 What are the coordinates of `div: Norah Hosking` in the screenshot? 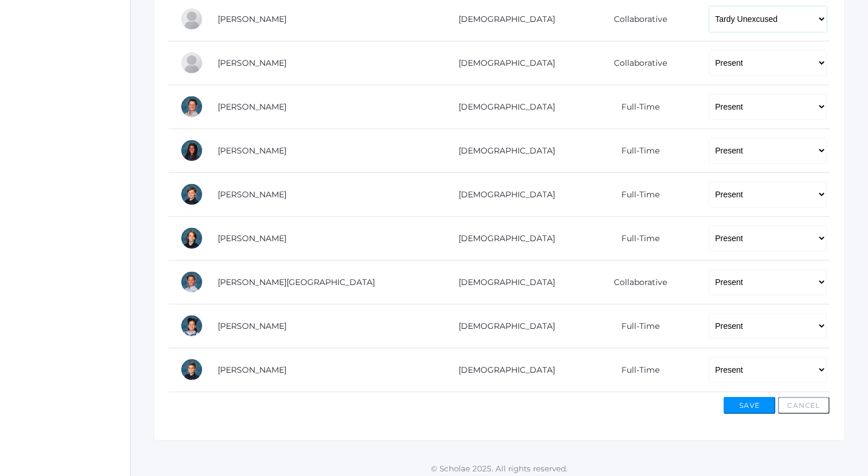 It's located at (191, 151).